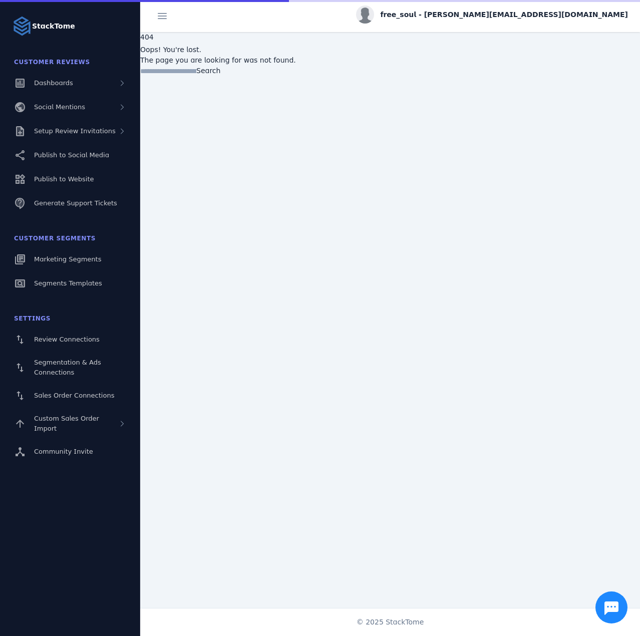 The height and width of the screenshot is (636, 640). What do you see at coordinates (218, 49) in the screenshot?
I see `h4: Oops! You're lost.` at bounding box center [218, 49].